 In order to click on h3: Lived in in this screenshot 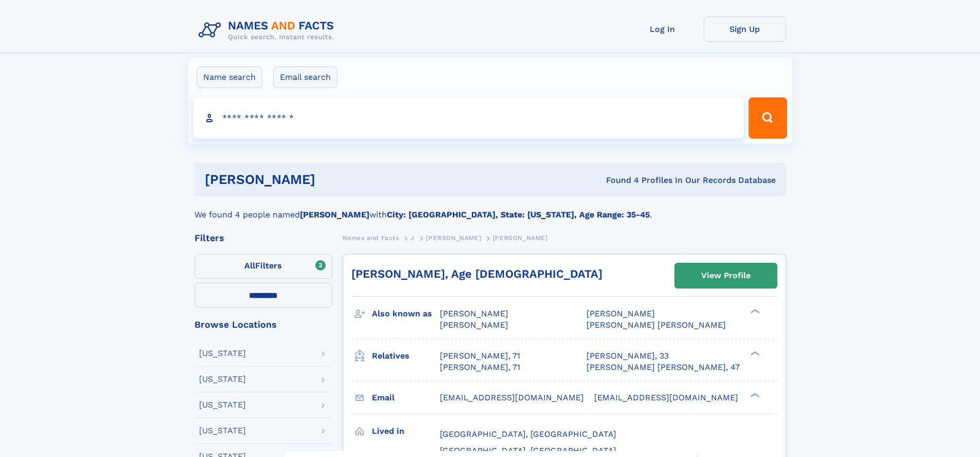, I will do `click(406, 431)`.